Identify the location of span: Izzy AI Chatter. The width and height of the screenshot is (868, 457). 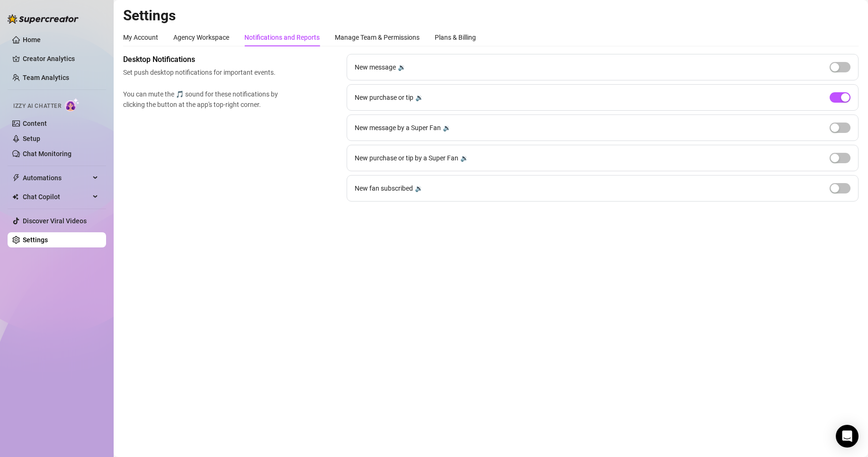
(37, 106).